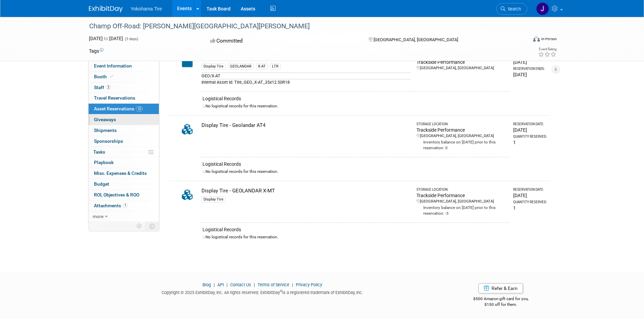 Image resolution: width=644 pixels, height=319 pixels. I want to click on span: Misc. Expenses & Credits, so click(121, 173).